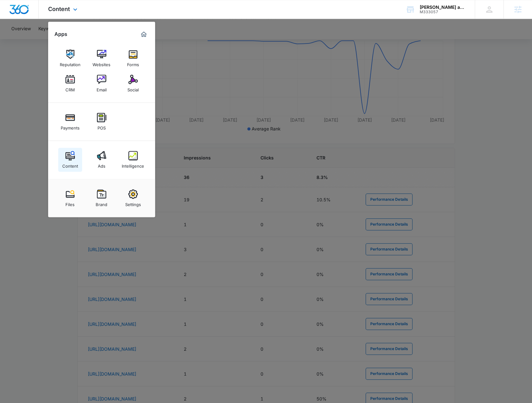 Image resolution: width=532 pixels, height=403 pixels. What do you see at coordinates (70, 126) in the screenshot?
I see `div: Payments` at bounding box center [70, 126].